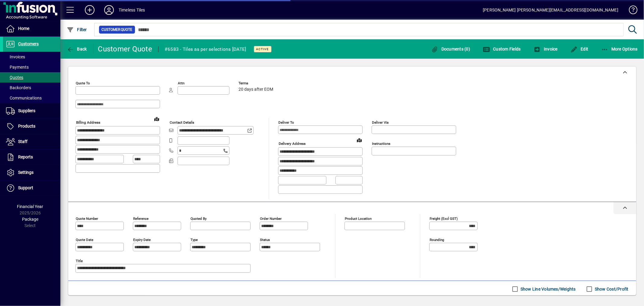 The width and height of the screenshot is (644, 306). I want to click on span: Communications, so click(24, 98).